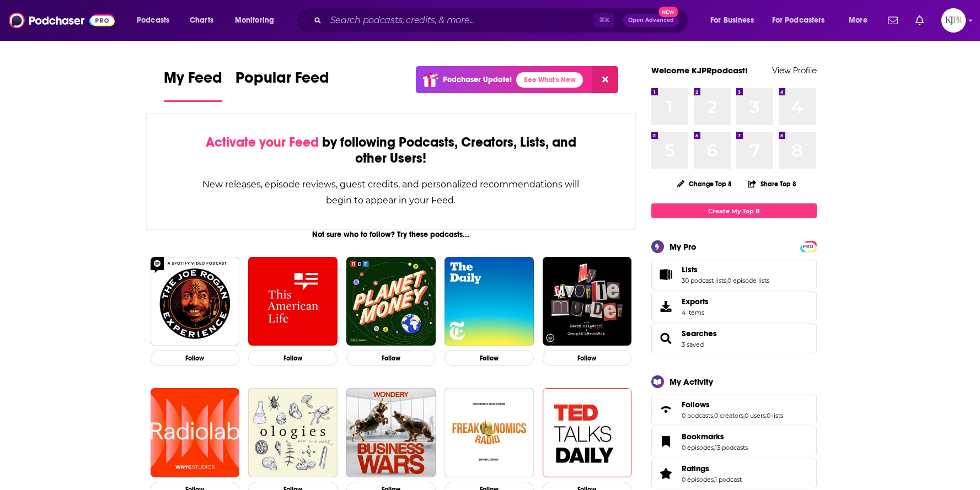 This screenshot has width=980, height=490. Describe the element at coordinates (489, 302) in the screenshot. I see `a: The Daily` at that location.